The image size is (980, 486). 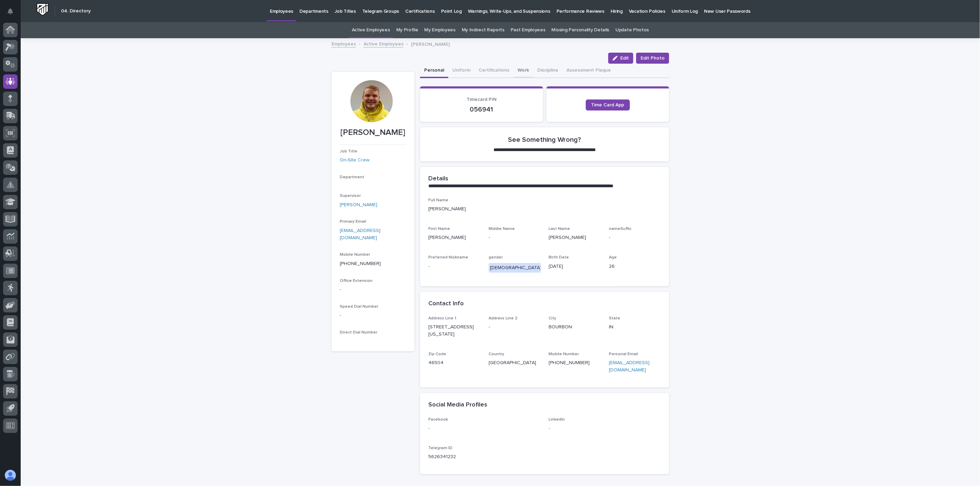 I want to click on span: City, so click(x=553, y=318).